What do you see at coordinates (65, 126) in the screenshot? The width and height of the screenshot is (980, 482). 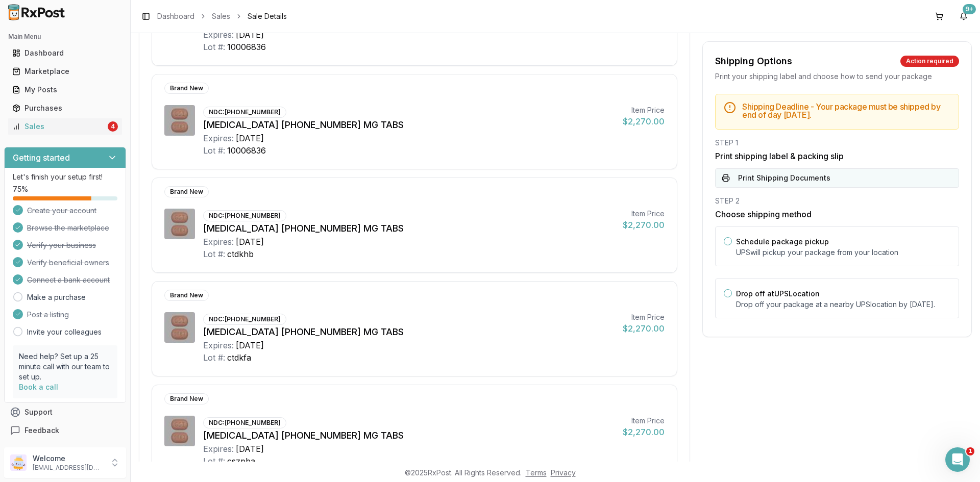 I see `button: Sales4` at bounding box center [65, 126].